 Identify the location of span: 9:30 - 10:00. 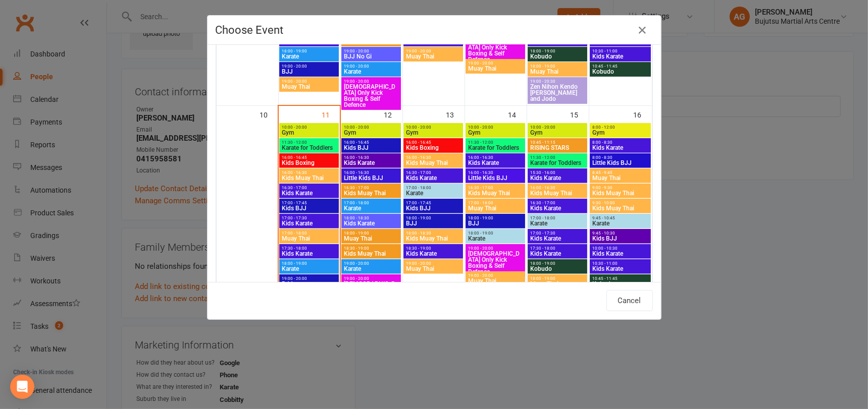
(620, 203).